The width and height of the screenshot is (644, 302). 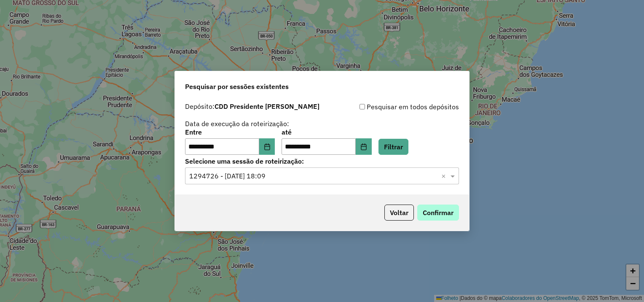 I want to click on label: Depósito:, so click(x=252, y=106).